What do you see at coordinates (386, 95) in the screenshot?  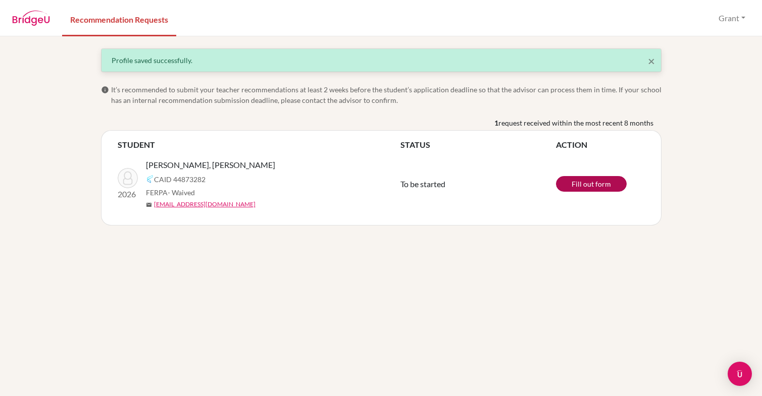 I see `span: It’s recommended to submit your teacher recommendations at least 2 weeks before the student’s app...` at bounding box center [386, 95].